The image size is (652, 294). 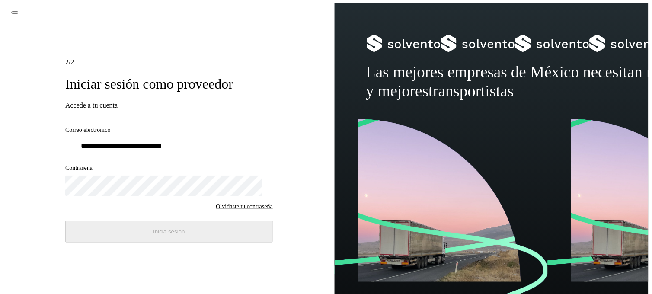 I want to click on label: Contraseña, so click(x=169, y=168).